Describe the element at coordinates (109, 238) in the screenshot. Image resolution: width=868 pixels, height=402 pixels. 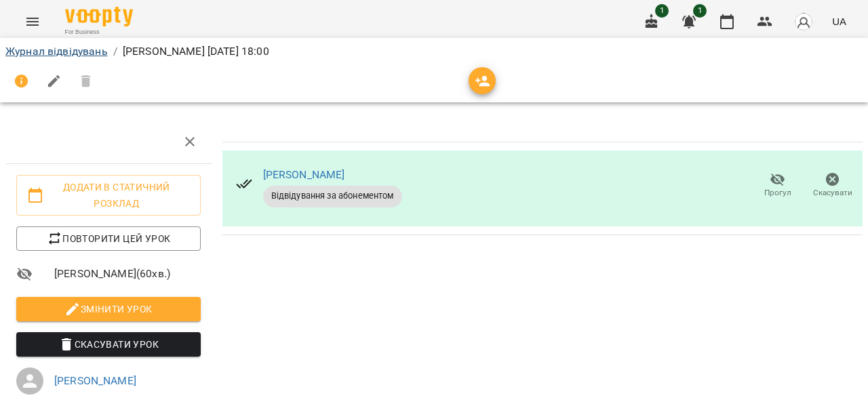
I see `button: Повторити цей урок` at that location.